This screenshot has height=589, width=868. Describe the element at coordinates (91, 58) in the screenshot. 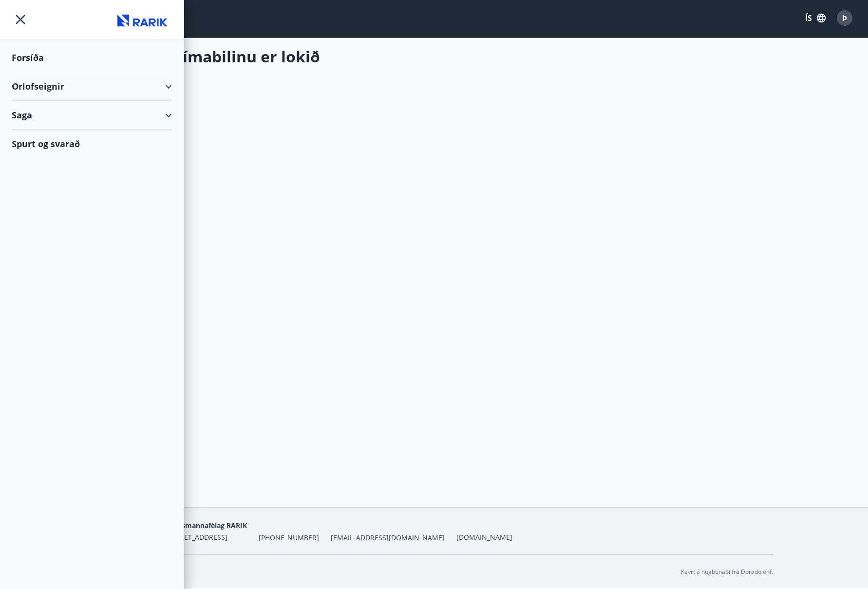

I see `div: Forsíða` at that location.